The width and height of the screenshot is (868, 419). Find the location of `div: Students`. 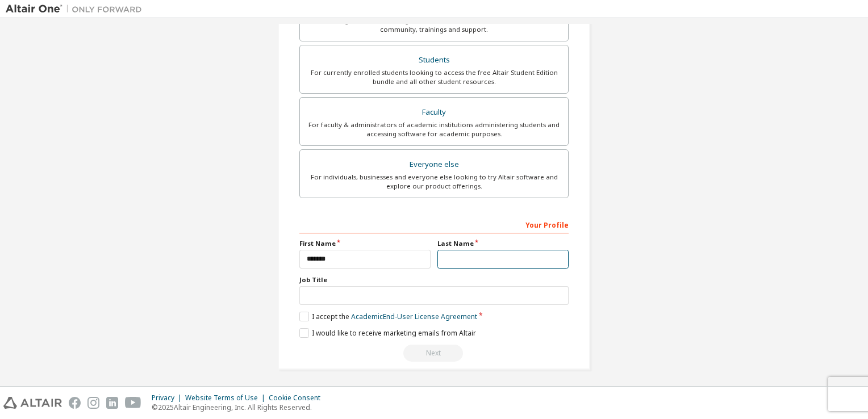

div: Students is located at coordinates (434, 60).